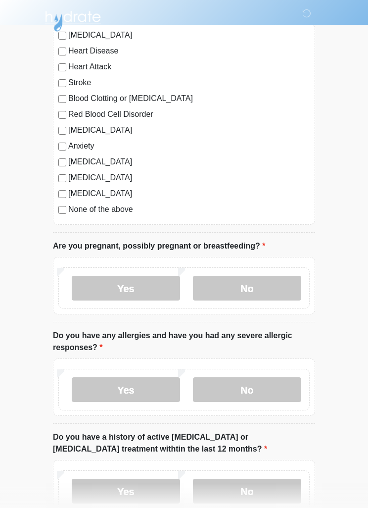 The image size is (368, 508). What do you see at coordinates (159, 246) in the screenshot?
I see `label: Are you pregnant, possibly pregnant or breastfeeding?` at bounding box center [159, 246].